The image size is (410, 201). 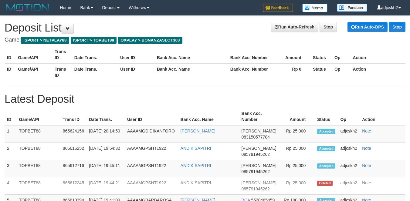 I want to click on span: ISPORT > NETPLAY88, so click(x=45, y=40).